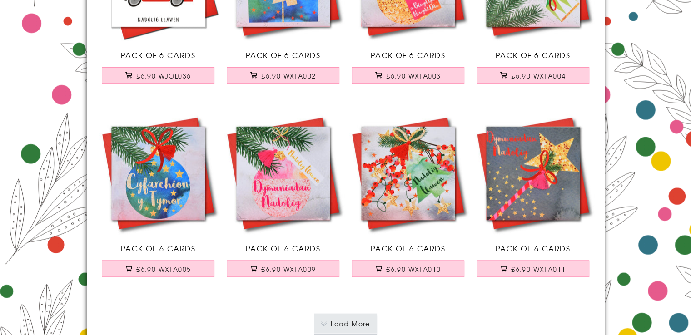 This screenshot has width=691, height=335. I want to click on img: Welsh Christmas Card, Nadolig Llawen, Bauble and Pine, Tassel Embellished, so click(158, 173).